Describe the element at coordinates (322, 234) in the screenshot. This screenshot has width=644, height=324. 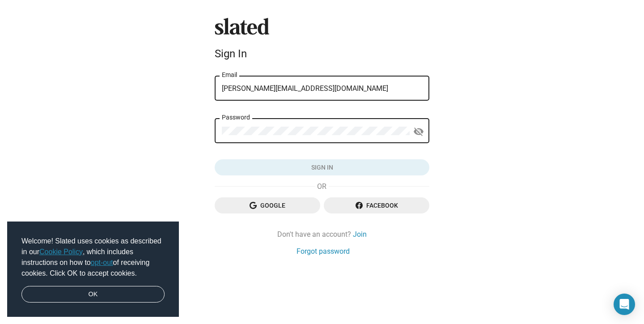
I see `div: Don't have an account?` at that location.